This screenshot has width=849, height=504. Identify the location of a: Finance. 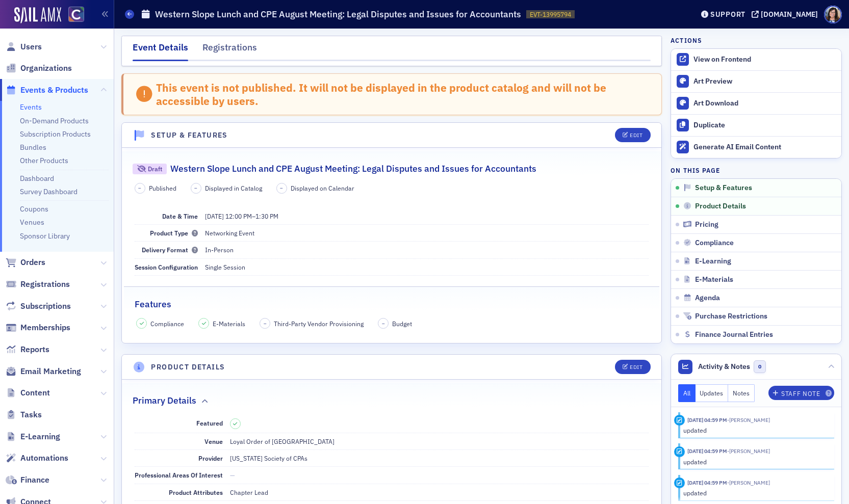
(27, 480).